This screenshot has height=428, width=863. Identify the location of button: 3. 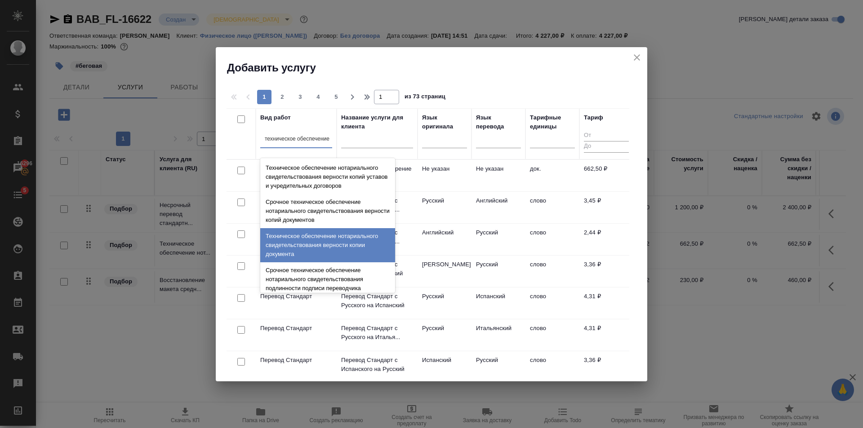
(300, 97).